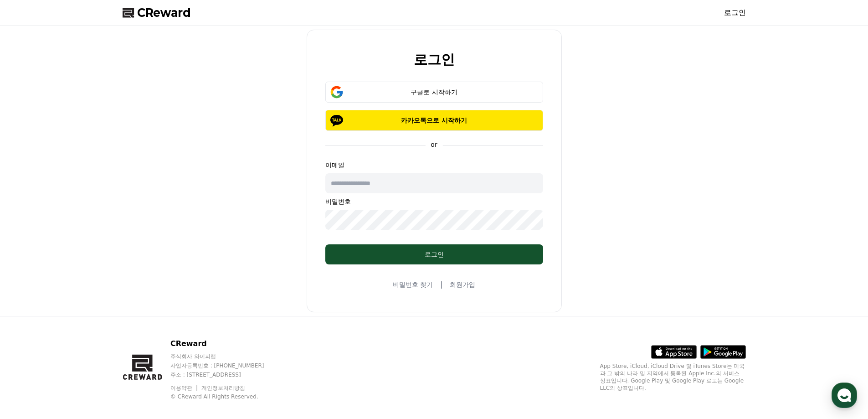  Describe the element at coordinates (434, 92) in the screenshot. I see `div: 구글로 시작하기` at that location.